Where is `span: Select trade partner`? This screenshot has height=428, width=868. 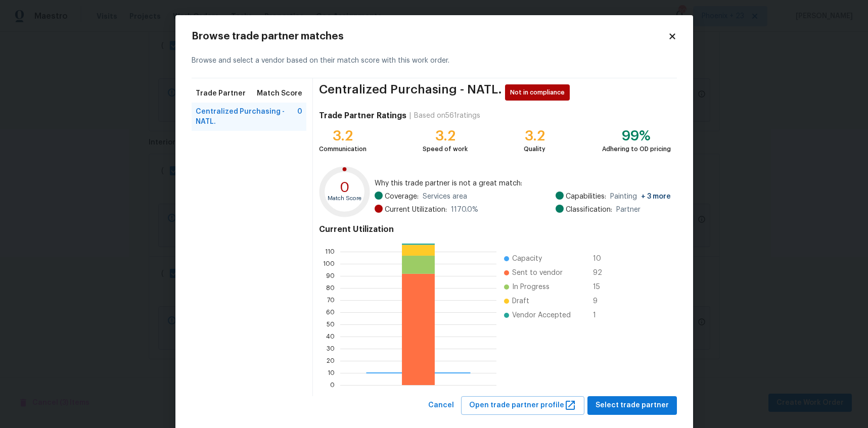
span: Select trade partner is located at coordinates (632, 405).